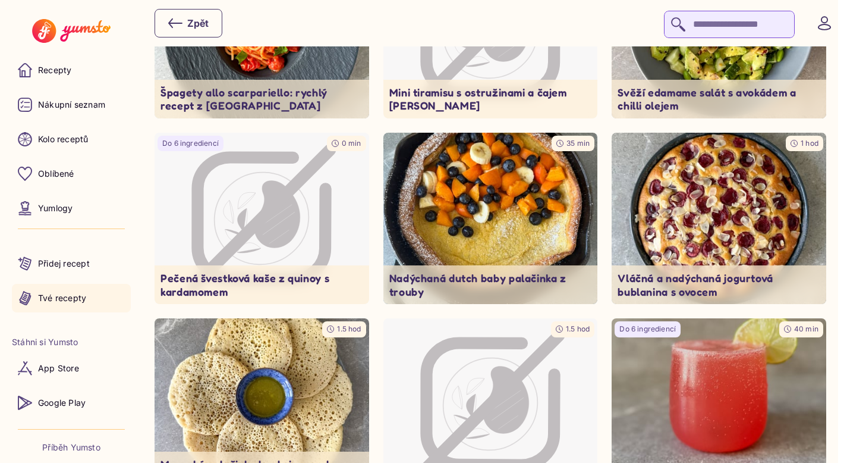 The image size is (847, 463). I want to click on div: Zpět, so click(189, 23).